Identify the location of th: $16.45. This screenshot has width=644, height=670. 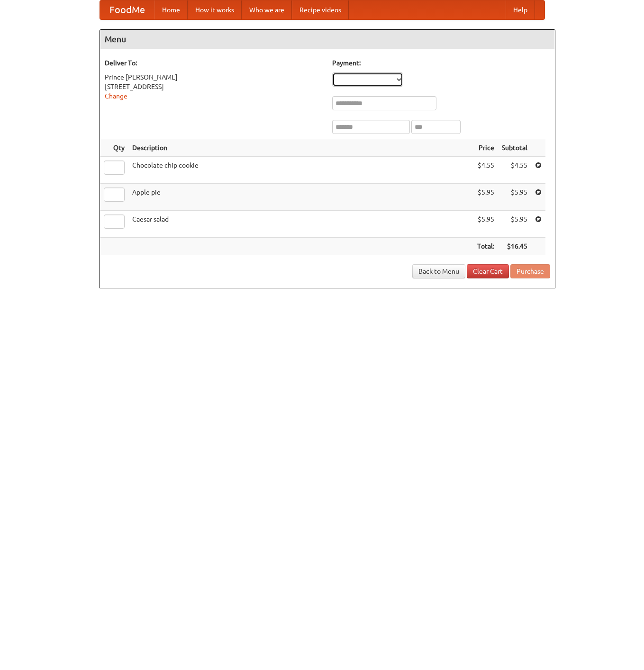
(515, 246).